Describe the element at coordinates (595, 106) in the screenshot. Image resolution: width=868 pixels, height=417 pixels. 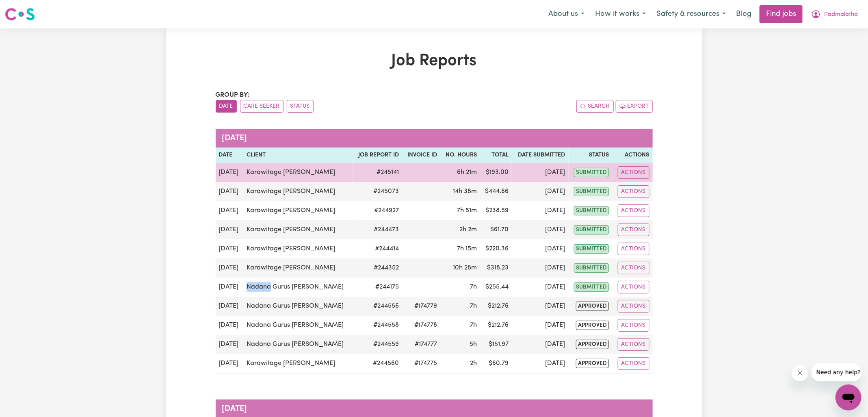
I see `button: Search` at that location.